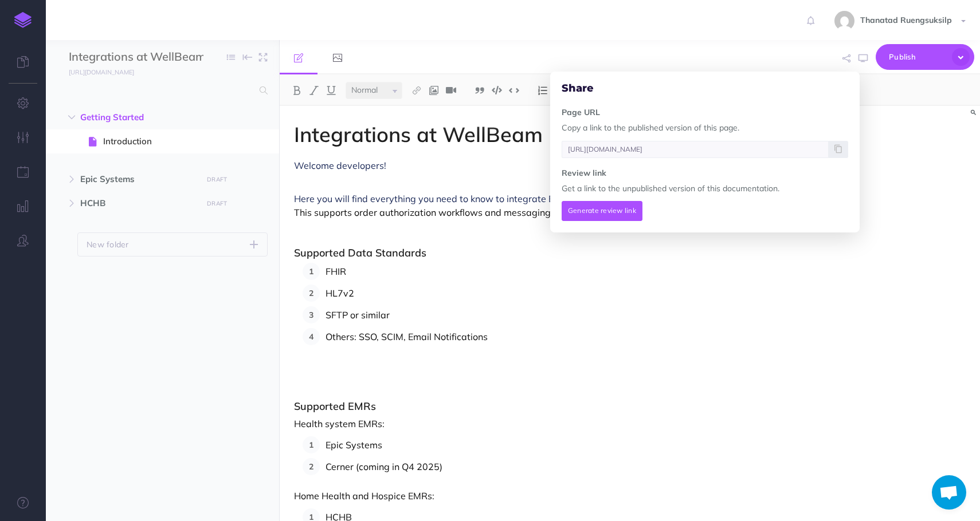 The width and height of the screenshot is (980, 521). What do you see at coordinates (138, 117) in the screenshot?
I see `span: Getting Started` at bounding box center [138, 117].